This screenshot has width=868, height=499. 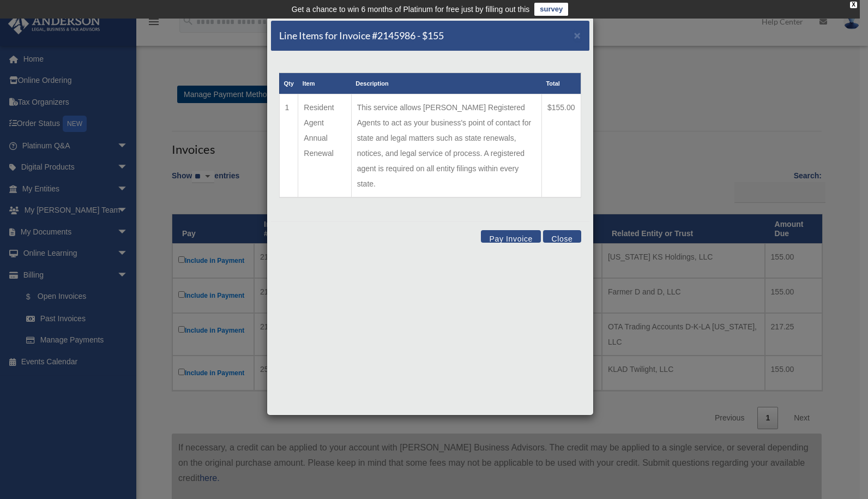 What do you see at coordinates (511, 236) in the screenshot?
I see `button: Pay Invoice` at bounding box center [511, 236].